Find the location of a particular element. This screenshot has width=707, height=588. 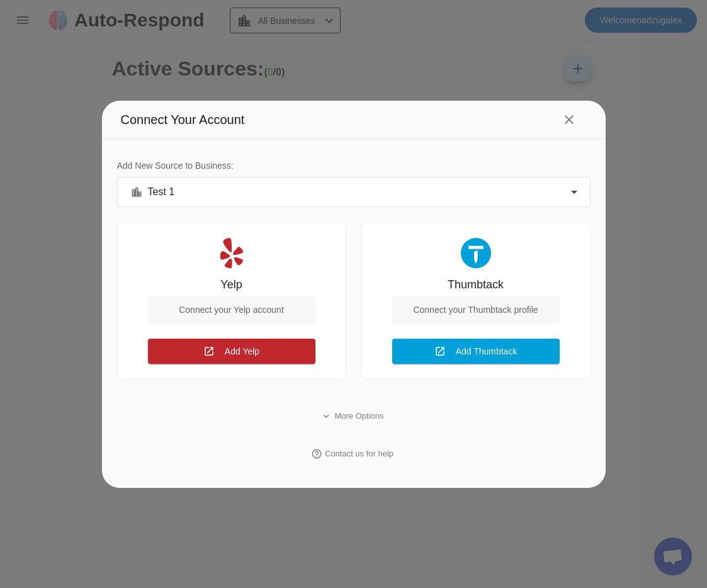

mat-icon: help_outline is located at coordinates (316, 454).